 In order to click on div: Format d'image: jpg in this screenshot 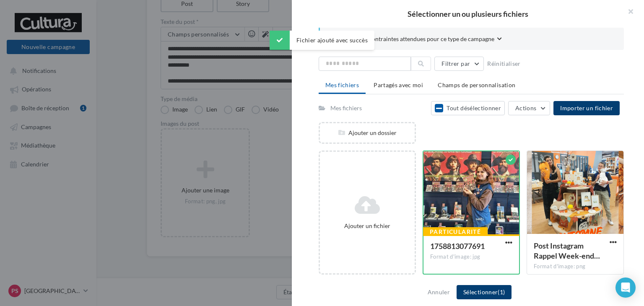, I will do `click(471, 257)`.